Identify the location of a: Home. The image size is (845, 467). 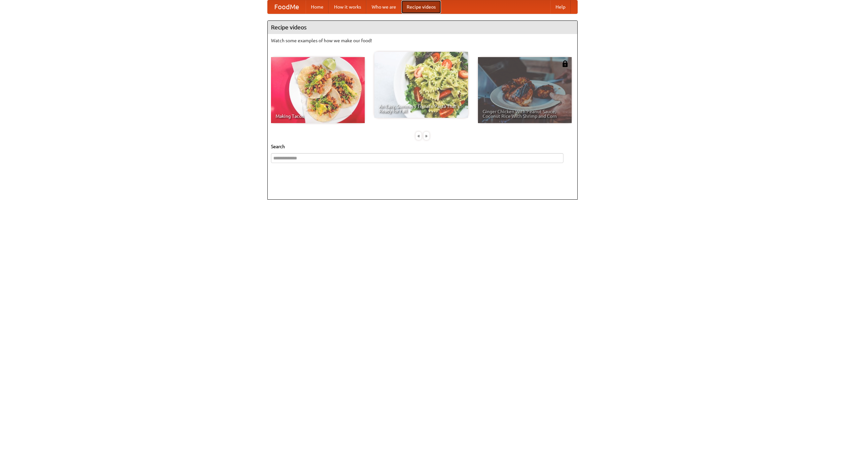
(317, 7).